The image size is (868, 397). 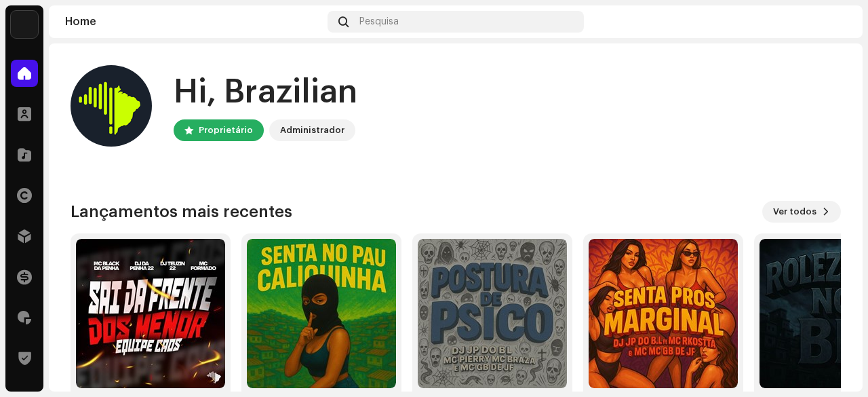 What do you see at coordinates (802, 212) in the screenshot?
I see `button: Ver todos` at bounding box center [802, 212].